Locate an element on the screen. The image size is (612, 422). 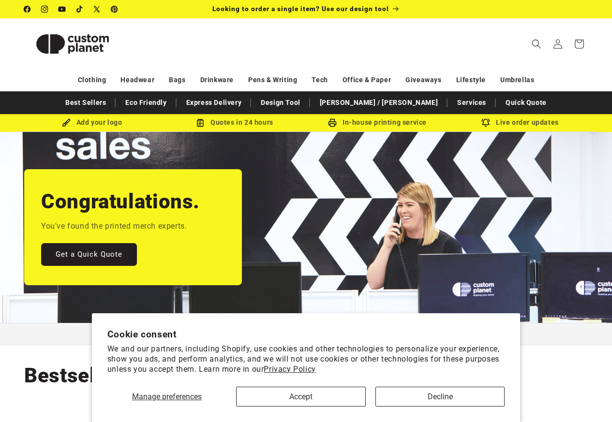
a: Services is located at coordinates (472, 103).